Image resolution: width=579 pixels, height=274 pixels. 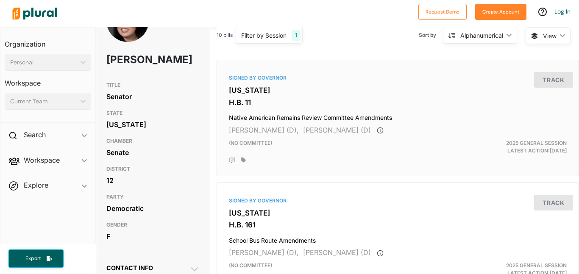 What do you see at coordinates (153, 169) in the screenshot?
I see `h3: DISTRICT` at bounding box center [153, 169].